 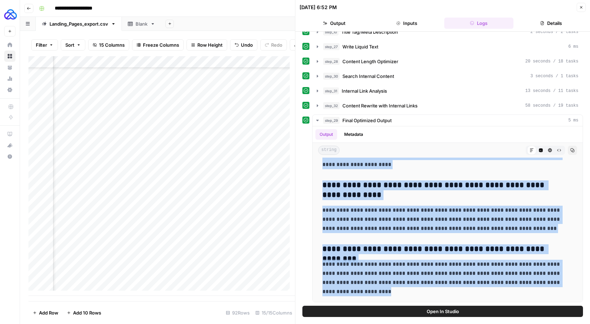 I want to click on button: Freeze Columns, so click(x=158, y=45).